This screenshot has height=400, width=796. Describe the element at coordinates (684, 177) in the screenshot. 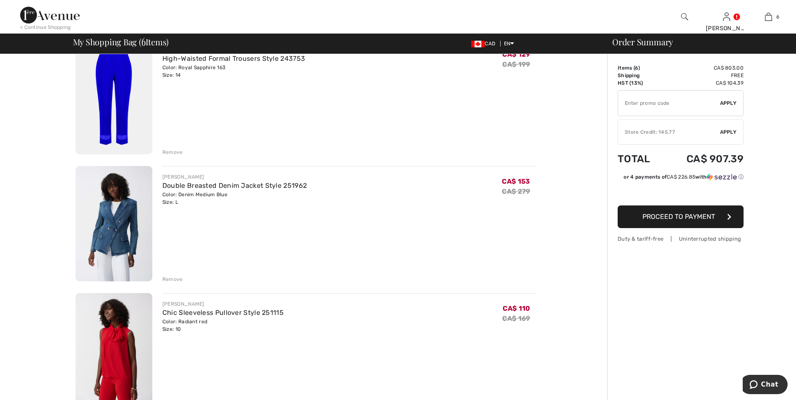

I see `div: or 4 payments of with` at that location.